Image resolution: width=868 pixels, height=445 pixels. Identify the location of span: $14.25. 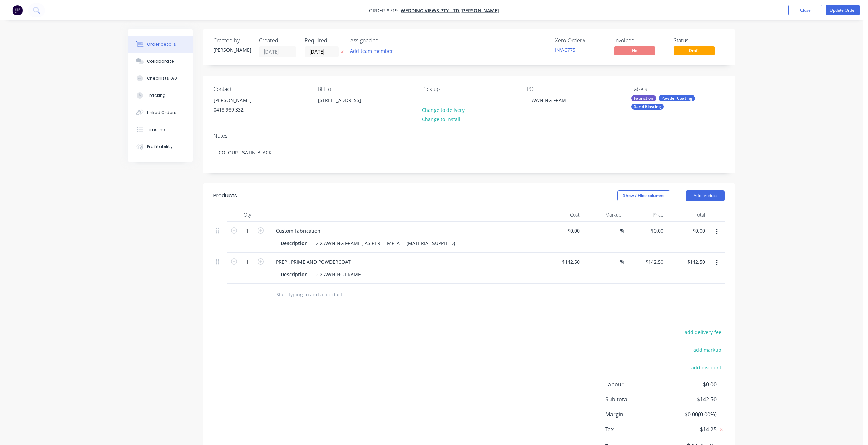
(691, 429).